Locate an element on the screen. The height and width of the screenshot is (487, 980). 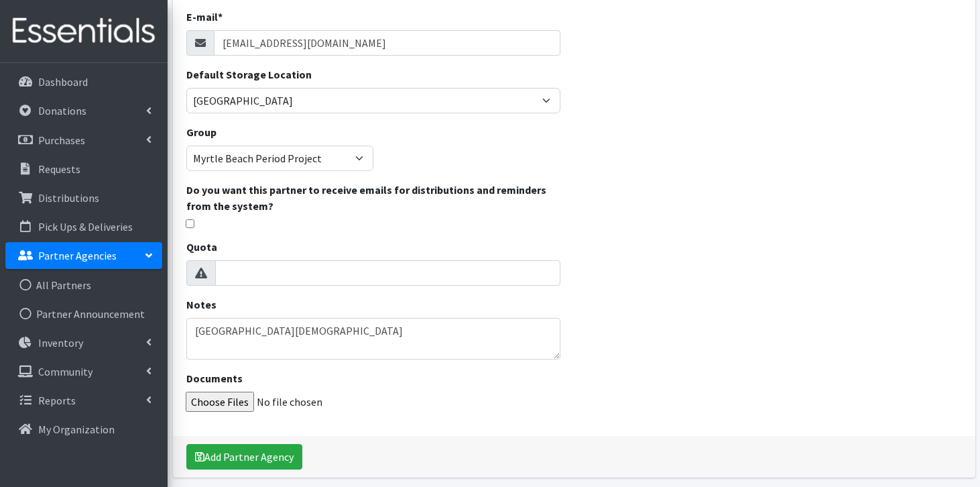
p: Distributions is located at coordinates (68, 198).